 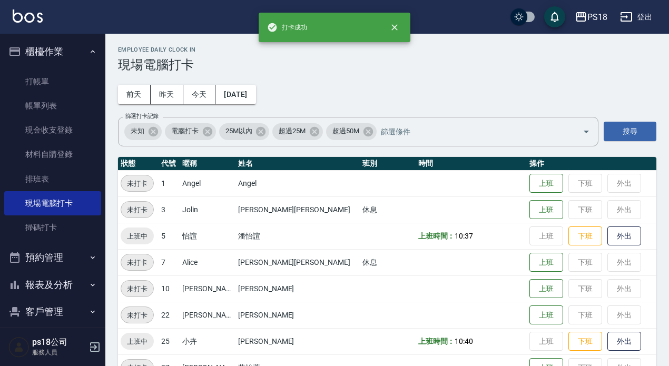 What do you see at coordinates (207, 236) in the screenshot?
I see `td: 怡諠` at bounding box center [207, 236].